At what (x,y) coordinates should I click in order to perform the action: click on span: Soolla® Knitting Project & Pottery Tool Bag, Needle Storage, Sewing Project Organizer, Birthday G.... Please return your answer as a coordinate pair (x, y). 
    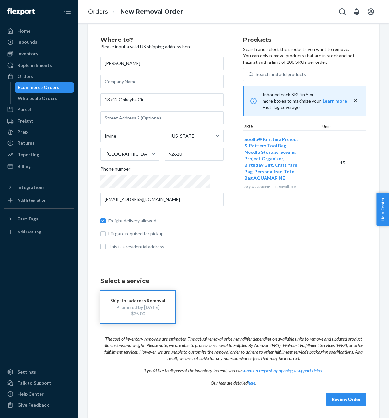
    Looking at the image, I should click on (271, 158).